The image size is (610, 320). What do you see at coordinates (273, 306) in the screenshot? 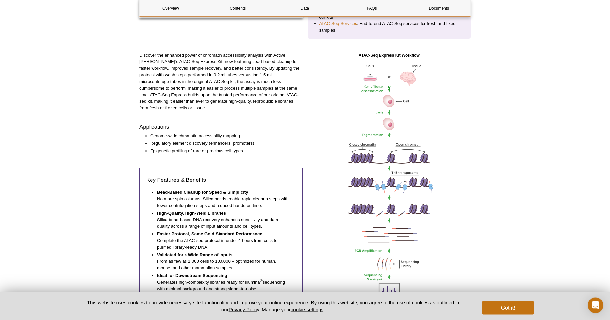
I see `p: This website uses cookies to provide necessary site functionality and improve your online experie...` at bounding box center [273, 306].